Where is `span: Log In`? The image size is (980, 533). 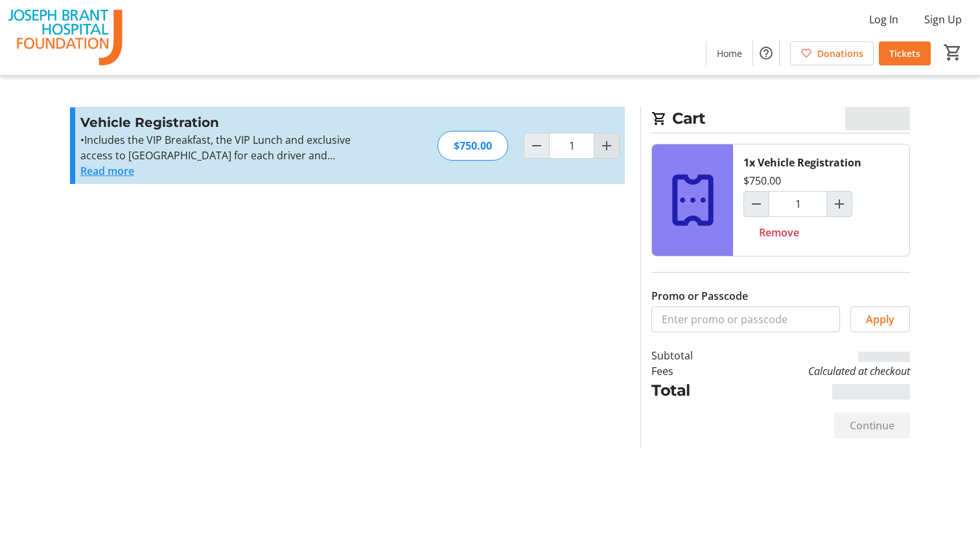
span: Log In is located at coordinates (883, 19).